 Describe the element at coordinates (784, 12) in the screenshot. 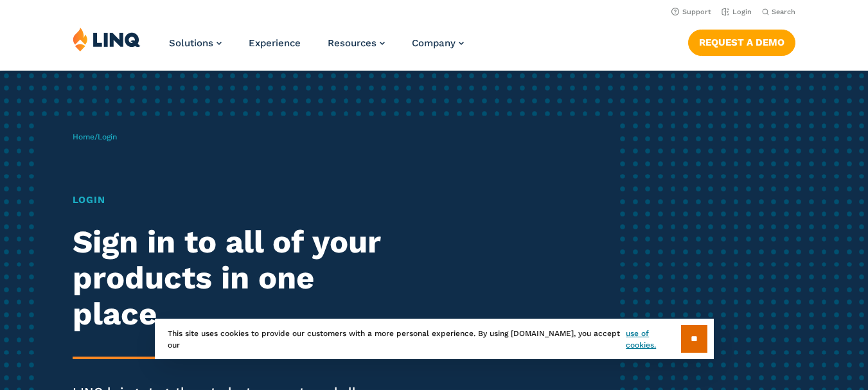

I see `span: Search` at that location.